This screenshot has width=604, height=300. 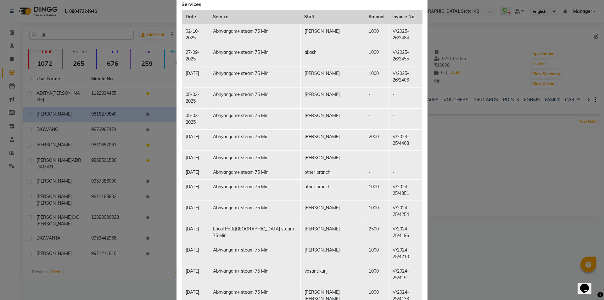 I want to click on td: V/2024-25/4210, so click(x=405, y=253).